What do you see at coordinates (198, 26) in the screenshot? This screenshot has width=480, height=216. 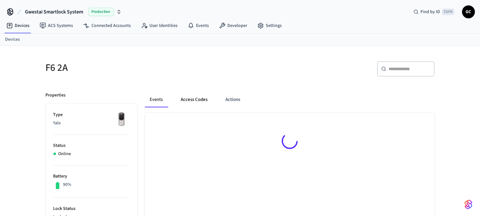 I see `a: Events` at bounding box center [198, 26].